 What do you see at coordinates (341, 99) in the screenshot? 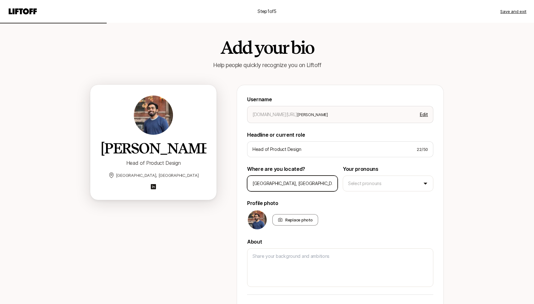
I see `p: Username` at bounding box center [341, 99].